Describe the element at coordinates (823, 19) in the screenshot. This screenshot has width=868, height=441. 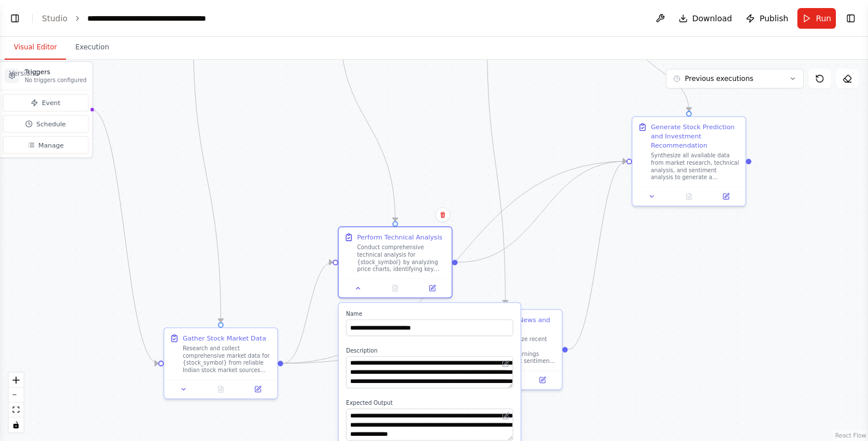
I see `span: Run` at that location.